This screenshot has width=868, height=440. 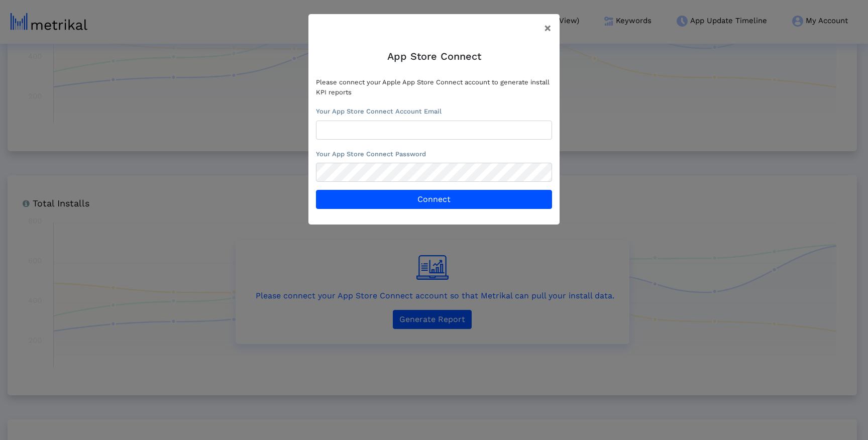 What do you see at coordinates (548, 28) in the screenshot?
I see `button: Close` at bounding box center [548, 28].